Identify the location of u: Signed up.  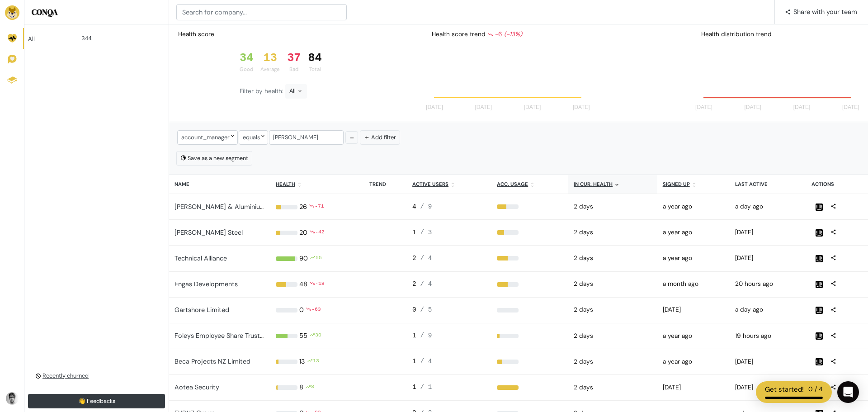
(676, 184).